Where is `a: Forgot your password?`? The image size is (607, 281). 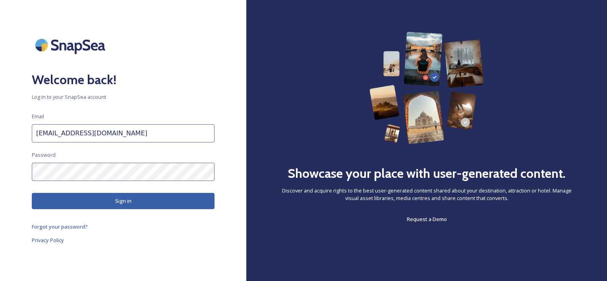
a: Forgot your password? is located at coordinates (123, 227).